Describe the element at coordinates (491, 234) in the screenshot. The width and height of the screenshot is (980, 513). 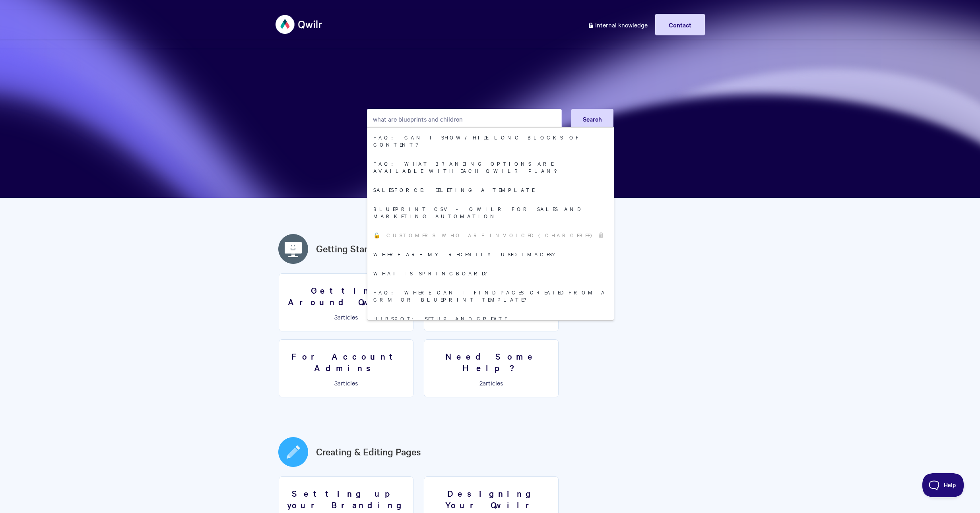
I see `a: 🔒 Customers who are invoiced (Chargebee)` at that location.